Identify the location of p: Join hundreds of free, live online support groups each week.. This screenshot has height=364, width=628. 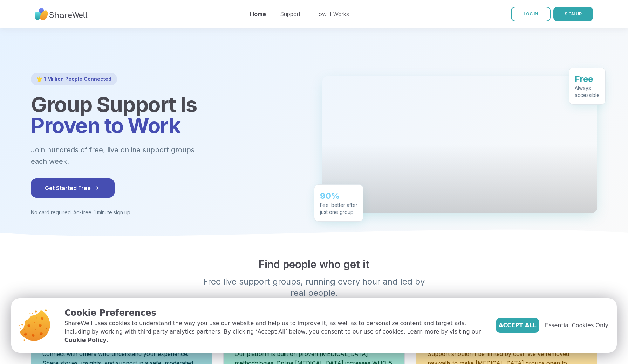
(131, 156).